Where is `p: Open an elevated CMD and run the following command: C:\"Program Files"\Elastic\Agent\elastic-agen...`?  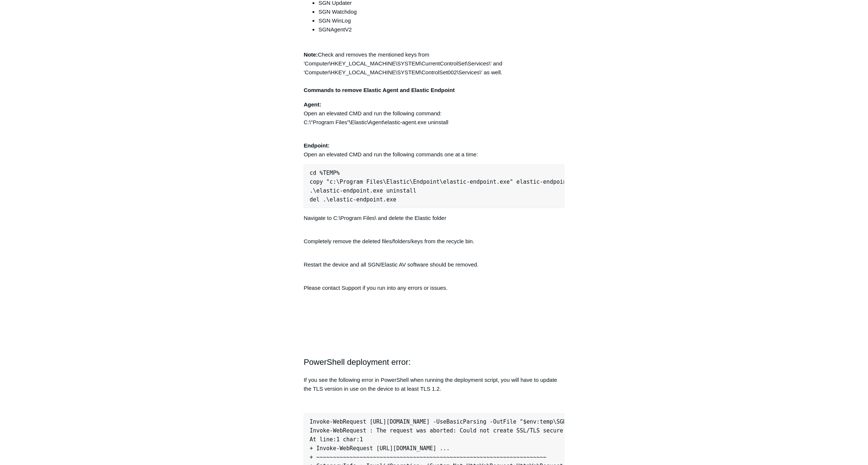 p: Open an elevated CMD and run the following command: C:\"Program Files"\Elastic\Agent\elastic-agen... is located at coordinates (434, 114).